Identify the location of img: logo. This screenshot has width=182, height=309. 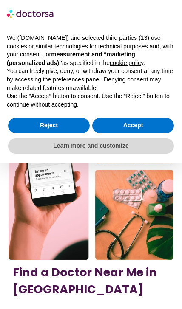
(31, 14).